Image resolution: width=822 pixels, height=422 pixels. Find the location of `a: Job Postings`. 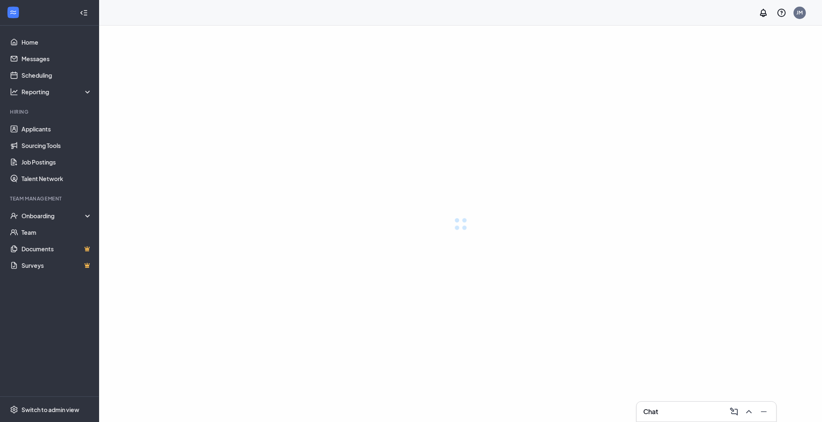

a: Job Postings is located at coordinates (57, 162).